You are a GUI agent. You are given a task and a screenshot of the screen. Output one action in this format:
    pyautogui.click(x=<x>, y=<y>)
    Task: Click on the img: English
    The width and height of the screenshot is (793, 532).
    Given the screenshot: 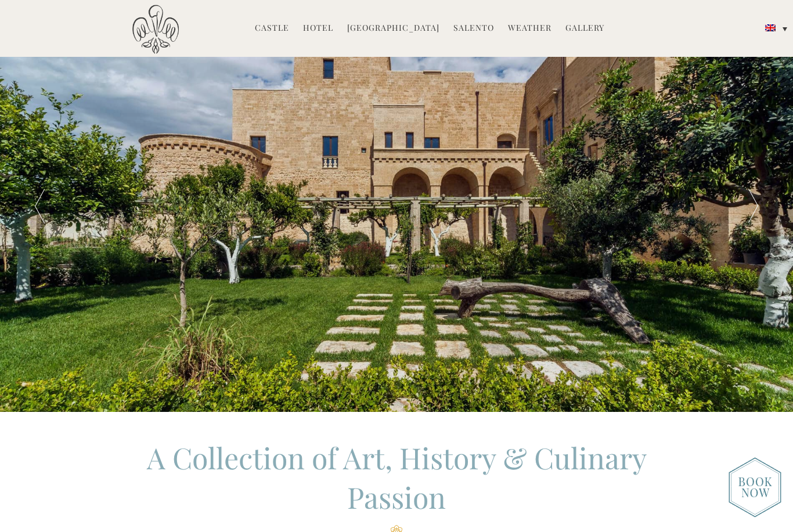 What is the action you would take?
    pyautogui.click(x=770, y=28)
    